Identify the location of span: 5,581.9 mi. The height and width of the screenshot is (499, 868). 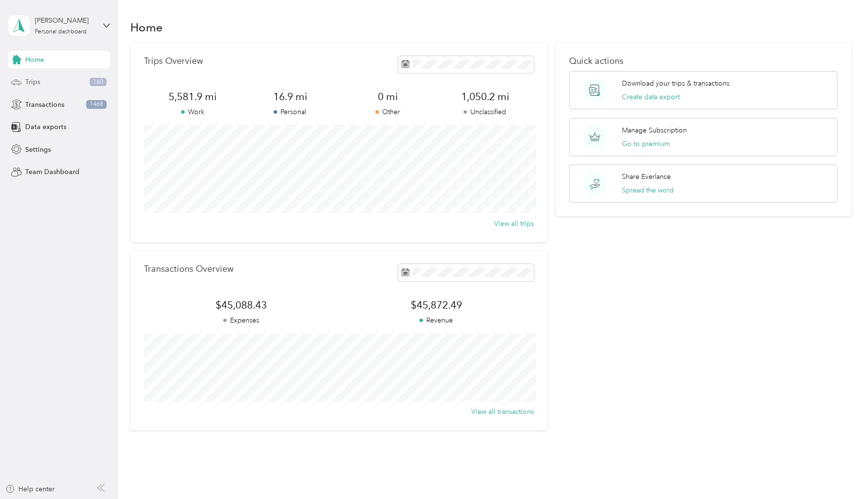
(192, 96).